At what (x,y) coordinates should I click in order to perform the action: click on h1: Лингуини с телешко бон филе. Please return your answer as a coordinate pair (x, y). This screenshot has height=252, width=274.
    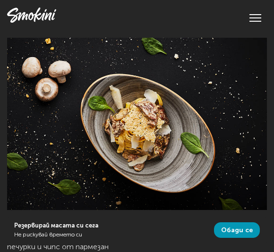
    Looking at the image, I should click on (137, 224).